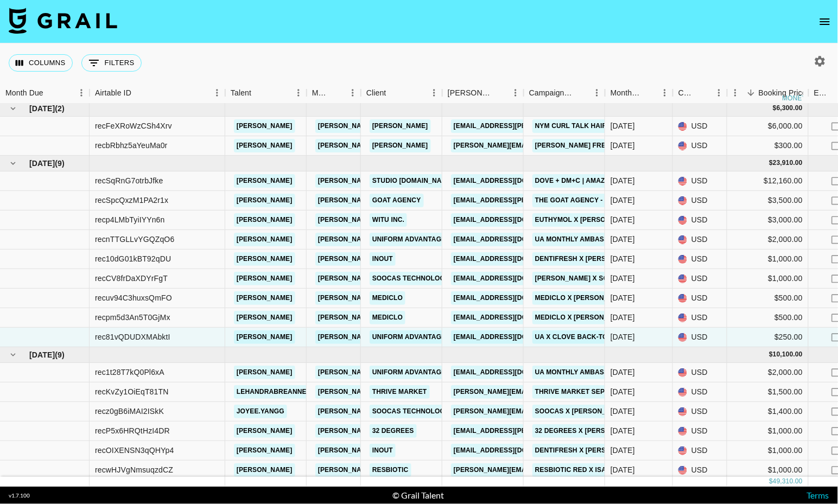 This screenshot has height=504, width=838. What do you see at coordinates (133, 297) in the screenshot?
I see `div: recuv94C3huxsQmFO` at bounding box center [133, 297].